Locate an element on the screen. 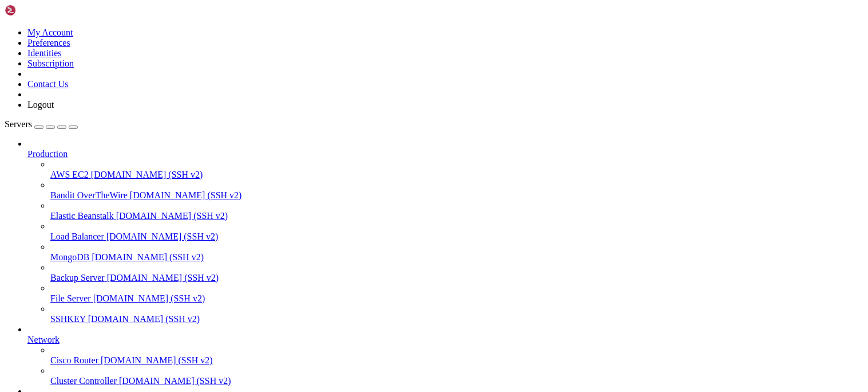  span: SSHKEY is located at coordinates (68, 318).